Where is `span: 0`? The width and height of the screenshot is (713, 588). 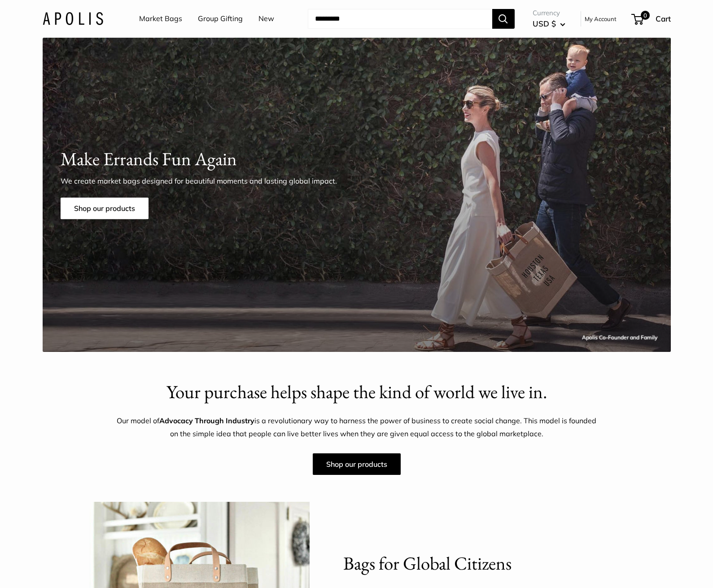
span: 0 is located at coordinates (645, 15).